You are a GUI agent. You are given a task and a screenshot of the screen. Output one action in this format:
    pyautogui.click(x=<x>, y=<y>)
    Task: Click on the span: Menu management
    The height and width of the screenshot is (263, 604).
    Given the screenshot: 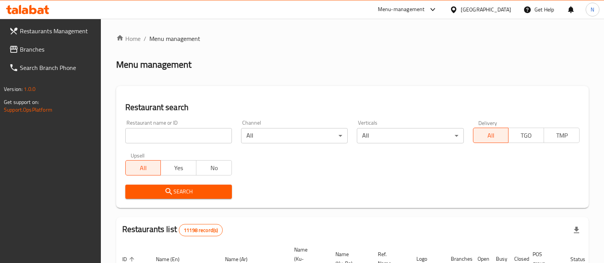 What is the action you would take?
    pyautogui.click(x=175, y=39)
    